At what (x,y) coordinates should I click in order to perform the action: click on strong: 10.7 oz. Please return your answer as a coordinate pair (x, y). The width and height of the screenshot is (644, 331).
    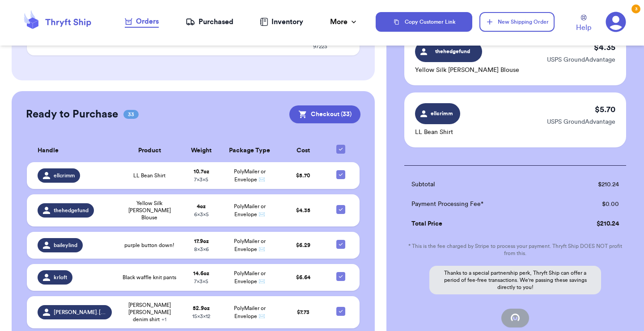
    Looking at the image, I should click on (202, 172).